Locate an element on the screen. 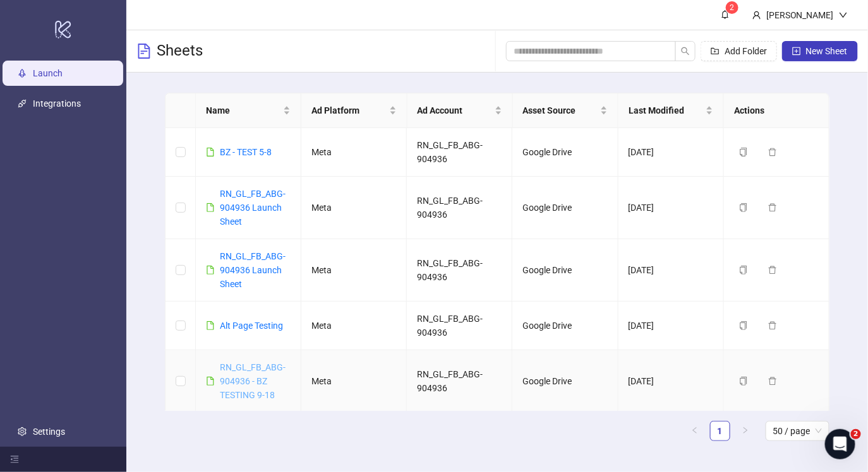 The image size is (868, 472). span: file-text is located at coordinates (144, 51).